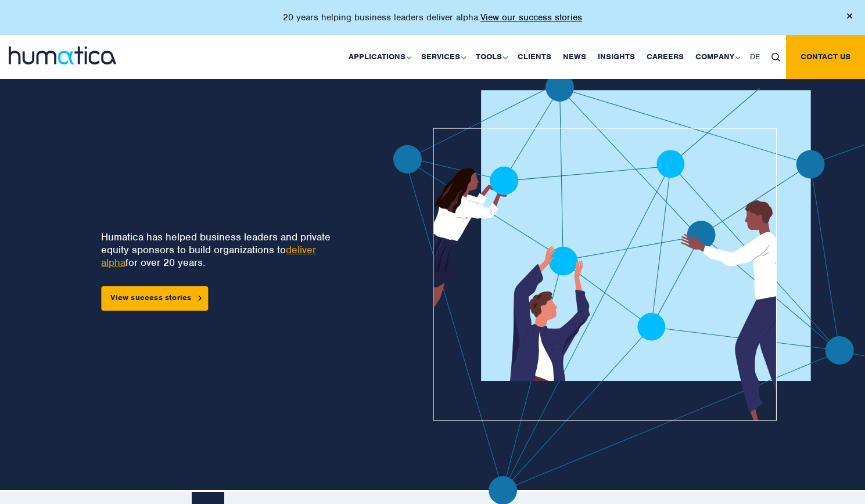 The width and height of the screenshot is (865, 504). What do you see at coordinates (531, 17) in the screenshot?
I see `a: View our success stories` at bounding box center [531, 17].